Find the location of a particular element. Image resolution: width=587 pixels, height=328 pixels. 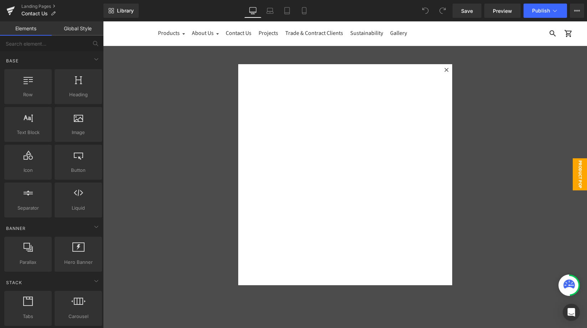

span: Carousel is located at coordinates (78, 316).